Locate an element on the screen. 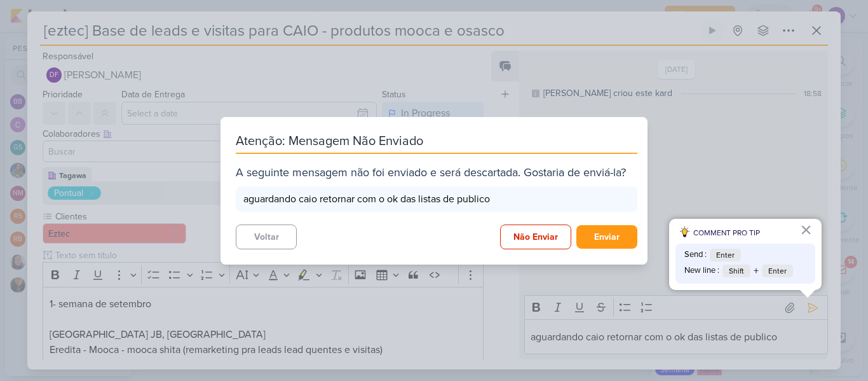 Image resolution: width=868 pixels, height=381 pixels. button: Fechar is located at coordinates (805, 230).